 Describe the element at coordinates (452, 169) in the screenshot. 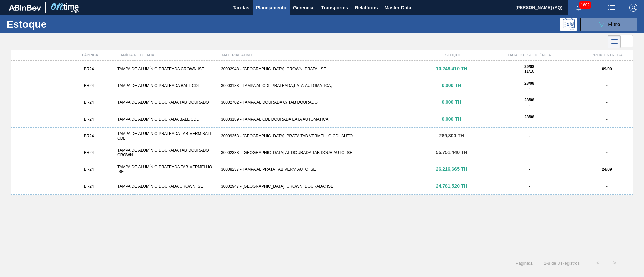

I see `span: 26.216,665 TH` at that location.